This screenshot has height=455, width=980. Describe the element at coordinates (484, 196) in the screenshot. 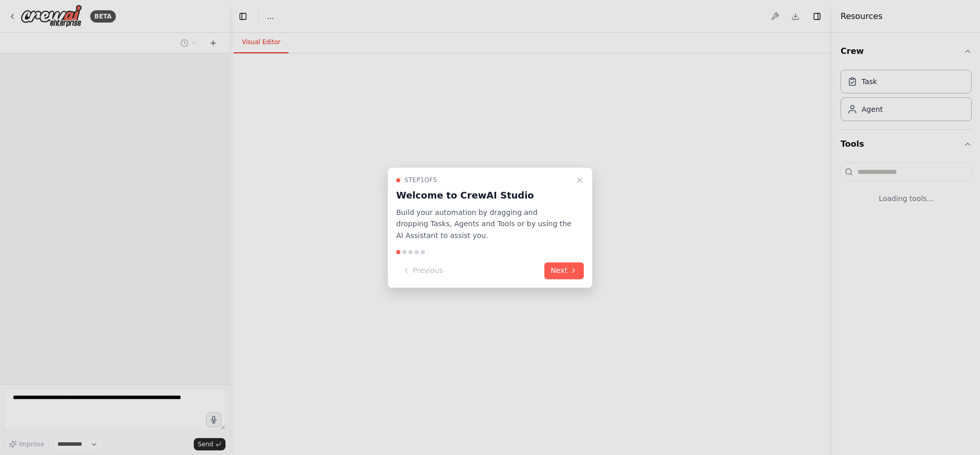

I see `h3: Welcome to CrewAI Studio` at that location.